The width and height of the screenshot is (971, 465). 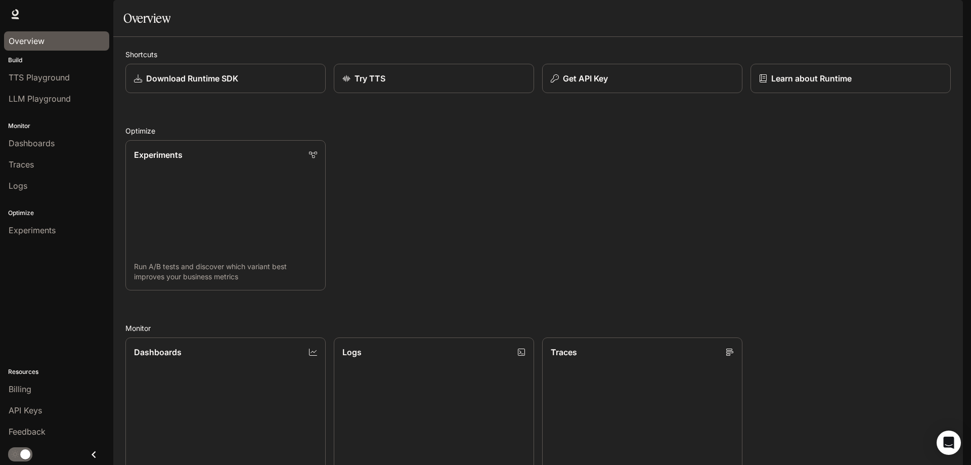 What do you see at coordinates (538, 130) in the screenshot?
I see `h2: Optimize` at bounding box center [538, 130].